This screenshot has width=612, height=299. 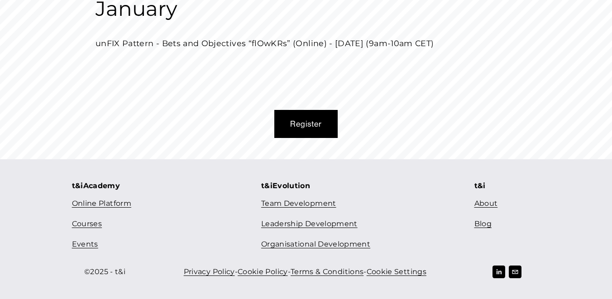 I want to click on a: Cookie Settings, so click(x=396, y=272).